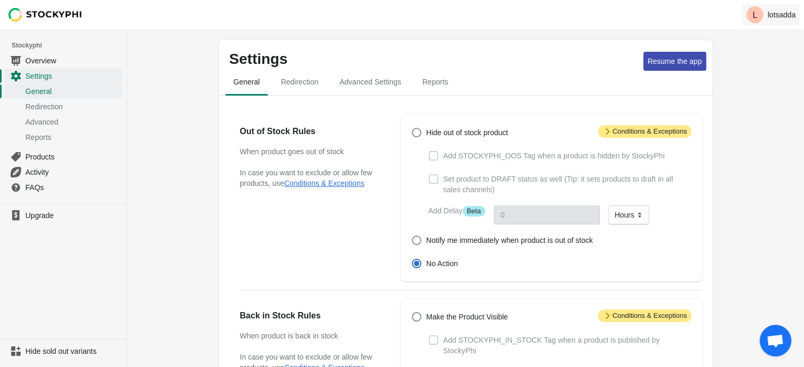 The width and height of the screenshot is (804, 367). Describe the element at coordinates (63, 137) in the screenshot. I see `a: Reports` at that location.